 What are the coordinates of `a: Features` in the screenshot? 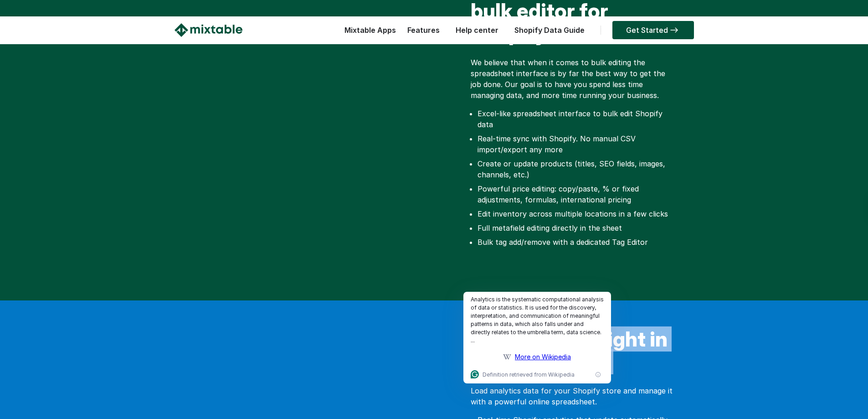 It's located at (423, 30).